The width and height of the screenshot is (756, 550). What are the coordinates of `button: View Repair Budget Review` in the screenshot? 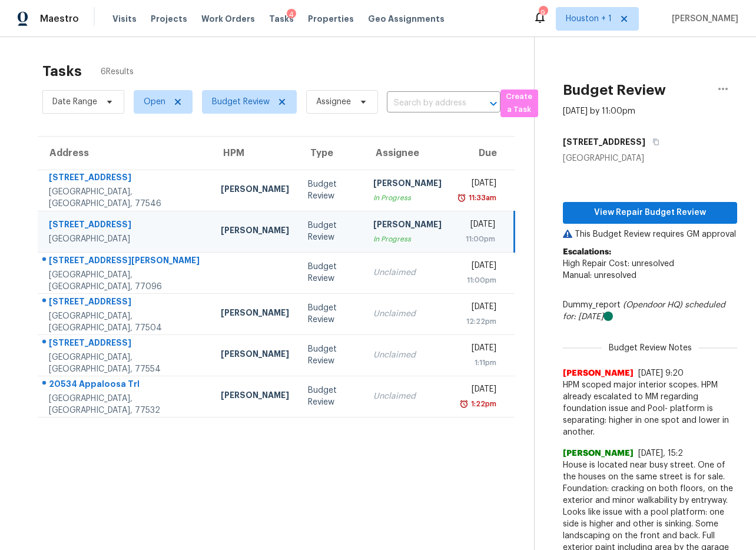 It's located at (650, 213).